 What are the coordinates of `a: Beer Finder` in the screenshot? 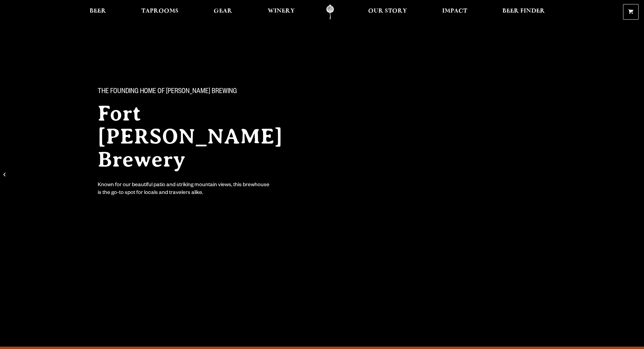 It's located at (524, 12).